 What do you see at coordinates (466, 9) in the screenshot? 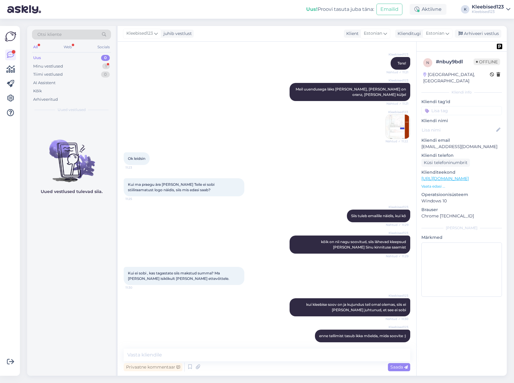
I see `div: K` at bounding box center [466, 9].